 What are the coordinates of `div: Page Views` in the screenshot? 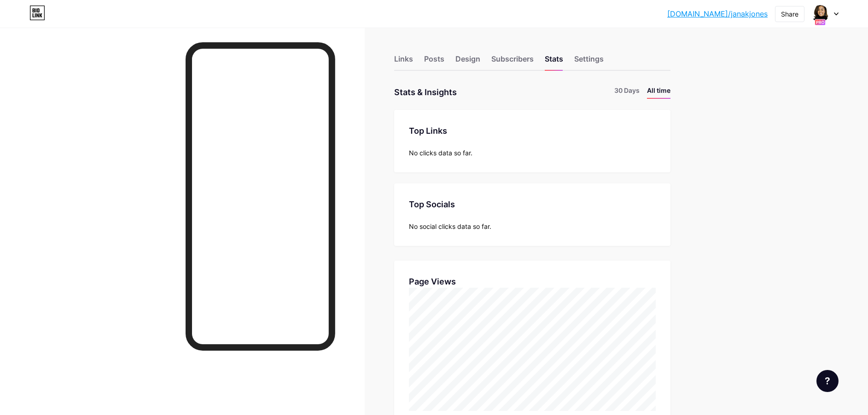 It's located at (532, 281).